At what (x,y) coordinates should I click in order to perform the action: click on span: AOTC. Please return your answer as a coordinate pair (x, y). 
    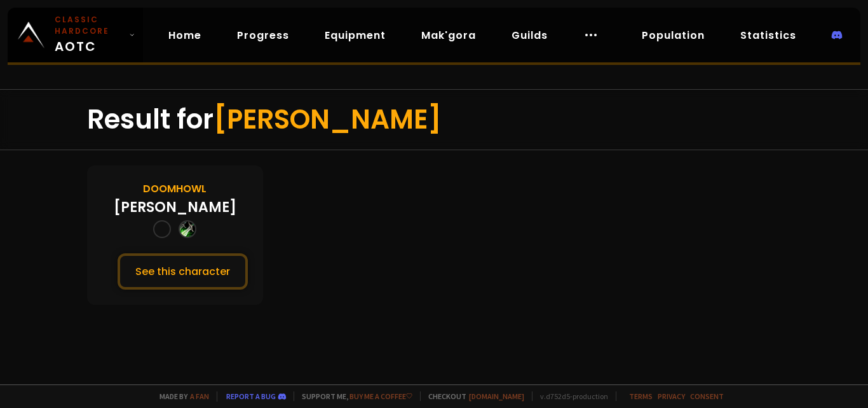
    Looking at the image, I should click on (89, 35).